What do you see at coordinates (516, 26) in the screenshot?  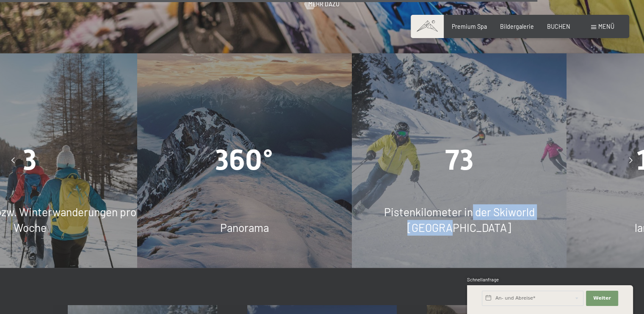 I see `a: Bildergalerie` at bounding box center [516, 26].